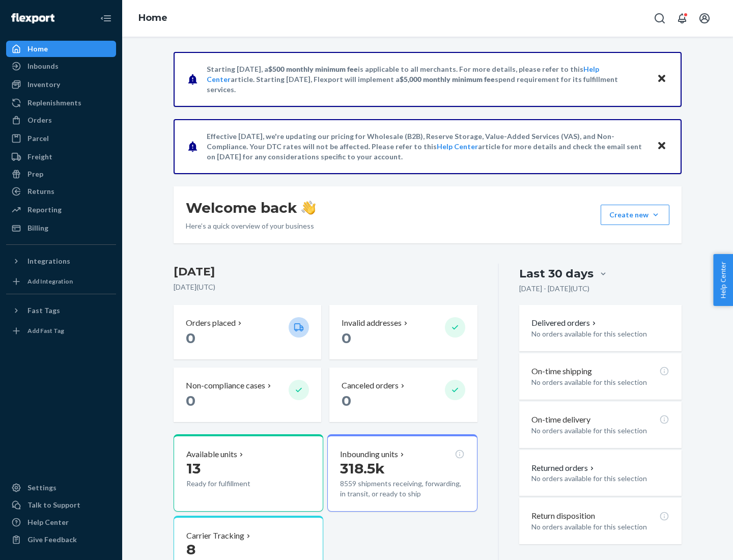 The image size is (733, 560). What do you see at coordinates (225, 385) in the screenshot?
I see `p: Non-compliance cases` at bounding box center [225, 385].